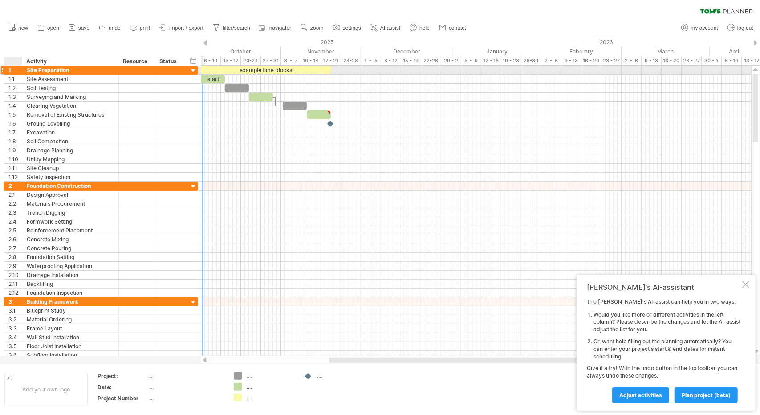  What do you see at coordinates (251, 61) in the screenshot?
I see `div: 20-24` at bounding box center [251, 61].